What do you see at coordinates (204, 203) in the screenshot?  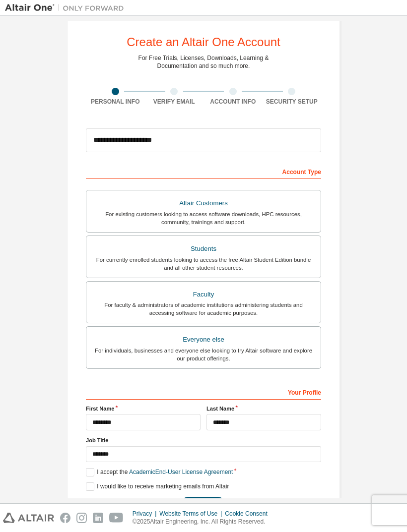 I see `div: Altair Customers` at bounding box center [204, 203].